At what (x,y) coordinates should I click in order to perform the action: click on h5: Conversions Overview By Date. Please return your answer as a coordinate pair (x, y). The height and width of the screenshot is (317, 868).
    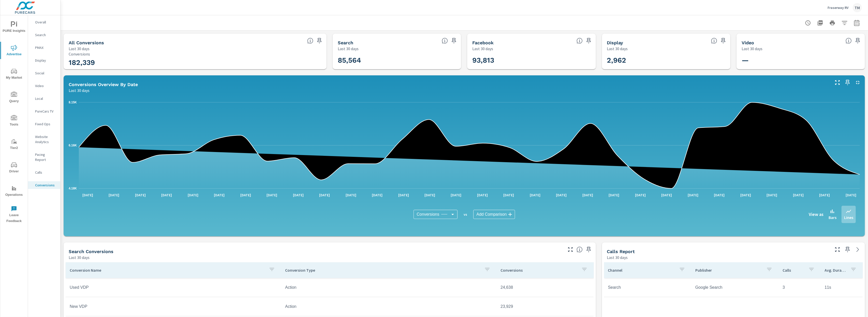
    Looking at the image, I should click on (104, 84).